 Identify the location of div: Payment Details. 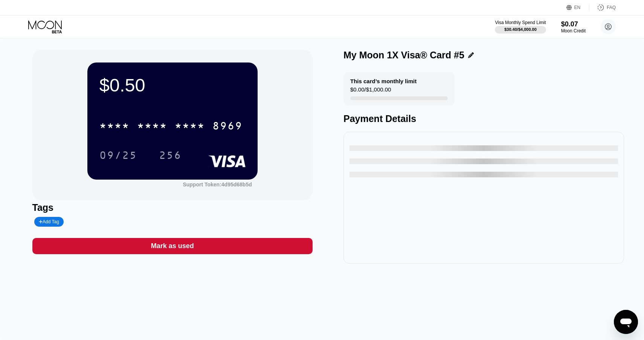
(483, 118).